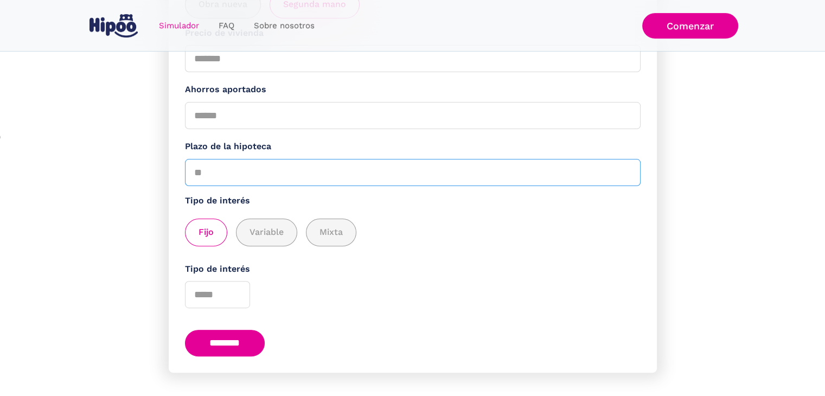 The height and width of the screenshot is (396, 825). What do you see at coordinates (206, 232) in the screenshot?
I see `span: Fijo` at bounding box center [206, 232].